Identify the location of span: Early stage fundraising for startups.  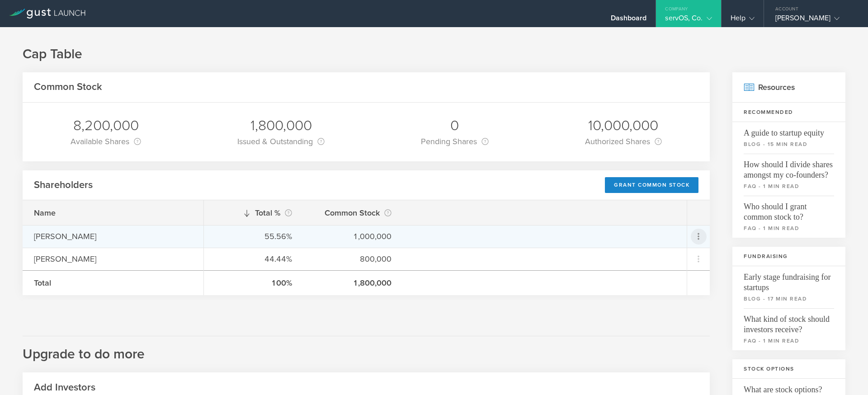
(789, 279).